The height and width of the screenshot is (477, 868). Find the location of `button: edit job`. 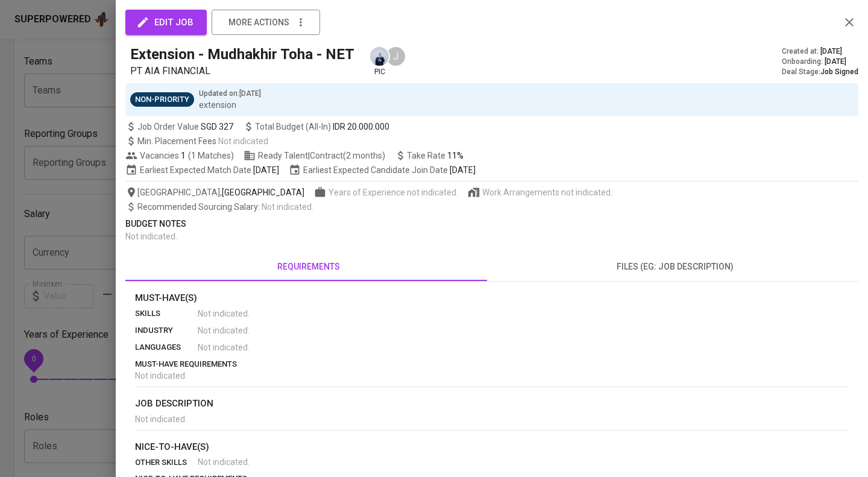

button: edit job is located at coordinates (166, 22).